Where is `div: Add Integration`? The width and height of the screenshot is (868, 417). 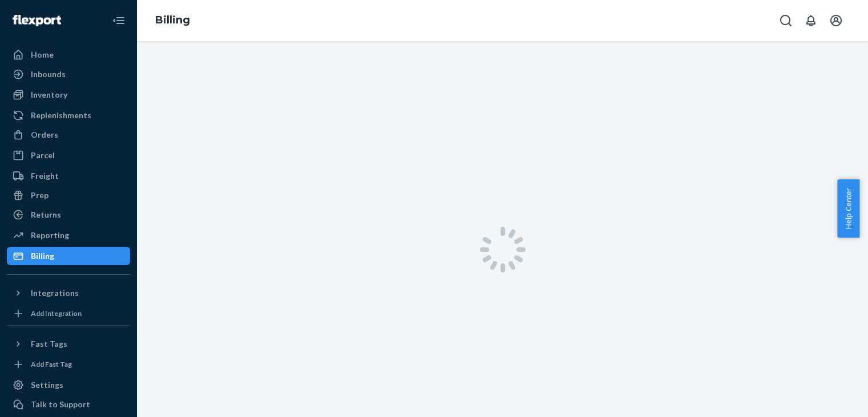 div: Add Integration is located at coordinates (56, 313).